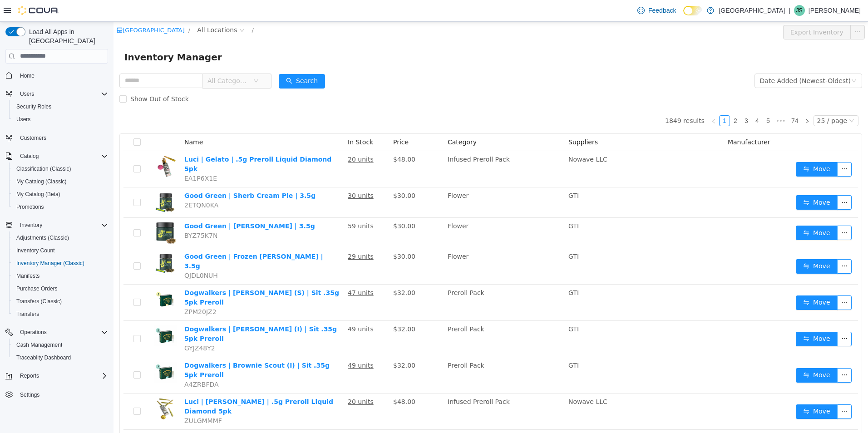 Image resolution: width=868 pixels, height=433 pixels. I want to click on span: Transfers, so click(28, 314).